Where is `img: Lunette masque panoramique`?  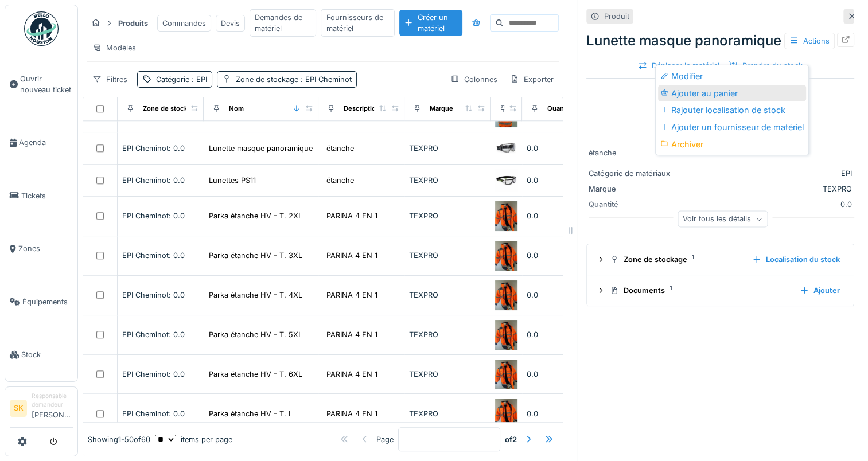
img: Lunette masque panoramique is located at coordinates (506, 148).